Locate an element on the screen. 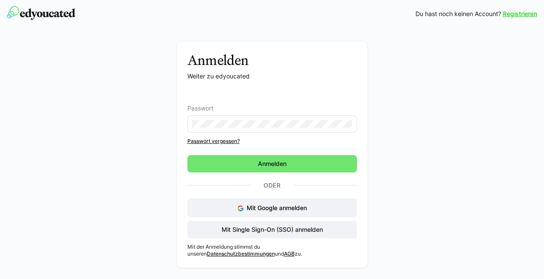  a: Passwort vergessen? is located at coordinates (272, 141).